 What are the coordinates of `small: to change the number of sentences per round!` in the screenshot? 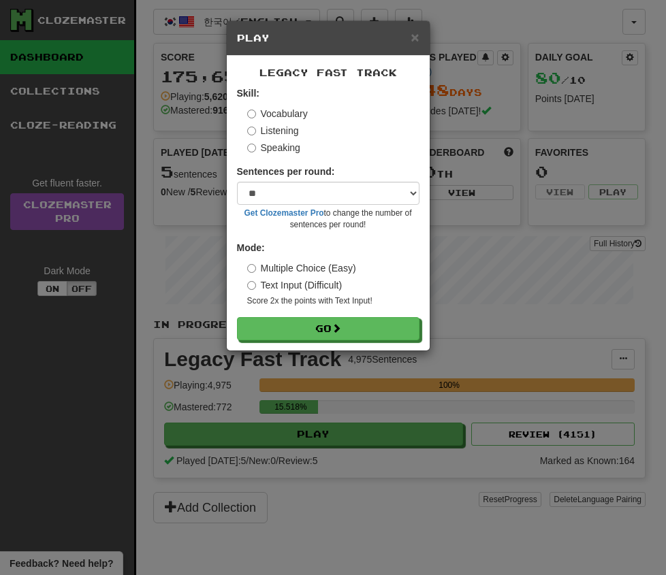 It's located at (328, 219).